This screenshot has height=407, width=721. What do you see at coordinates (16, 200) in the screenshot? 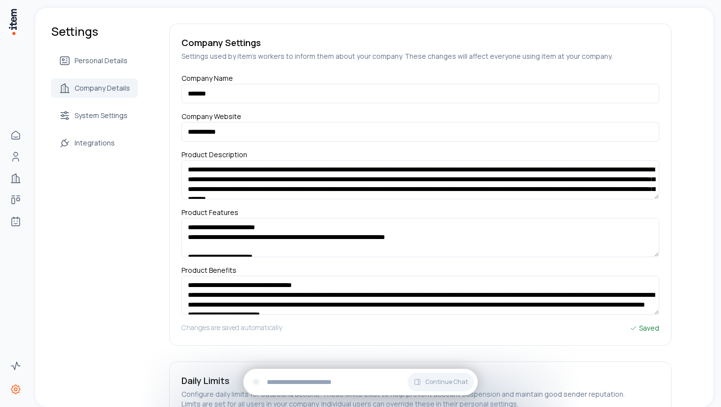
I see `a: Deals` at bounding box center [16, 200].